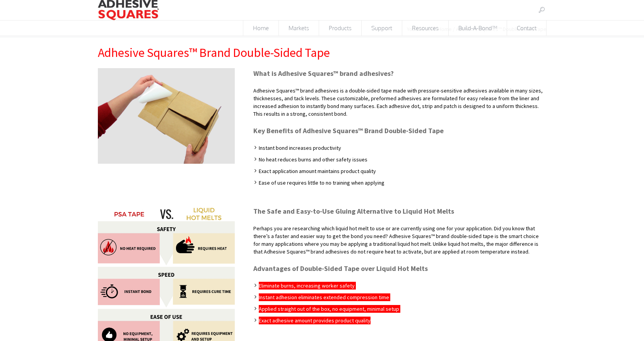 The height and width of the screenshot is (341, 644). What do you see at coordinates (527, 28) in the screenshot?
I see `span: Contact` at bounding box center [527, 28].